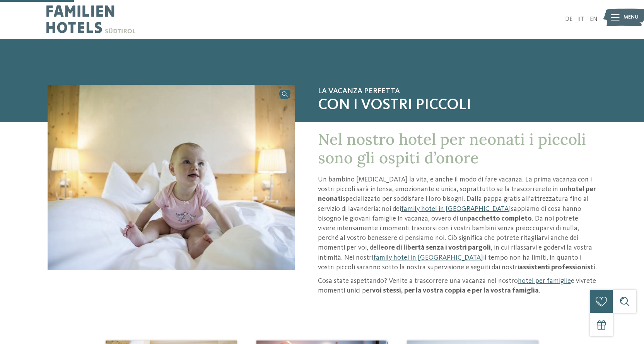 The height and width of the screenshot is (344, 644). I want to click on span: con i vostri piccoli, so click(457, 106).